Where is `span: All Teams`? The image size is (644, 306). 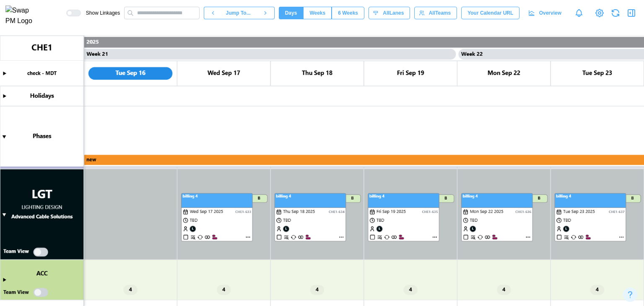 span: All Teams is located at coordinates (440, 13).